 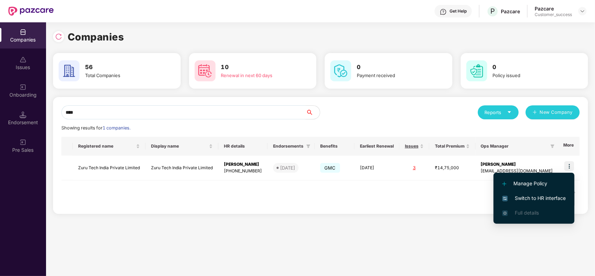 I want to click on img: svg+xml;base64,PHN2ZyBpZD0iSXNzdWVzX2Rpc2FibGVkIiB4bWxucz0iaHR0cDovL3d3dy53My5vcmcvMjAwMC9zdmciIH..., so click(x=23, y=60).